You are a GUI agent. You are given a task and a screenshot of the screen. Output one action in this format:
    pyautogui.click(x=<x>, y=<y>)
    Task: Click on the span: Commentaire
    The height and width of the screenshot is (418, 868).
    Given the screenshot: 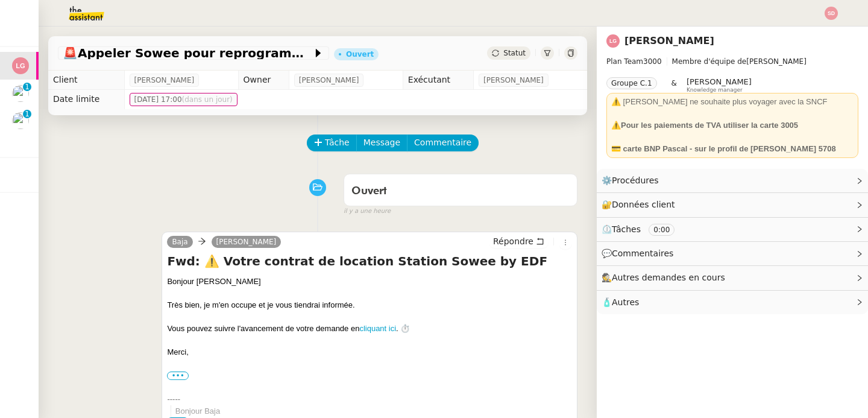 What is the action you would take?
    pyautogui.click(x=442, y=142)
    